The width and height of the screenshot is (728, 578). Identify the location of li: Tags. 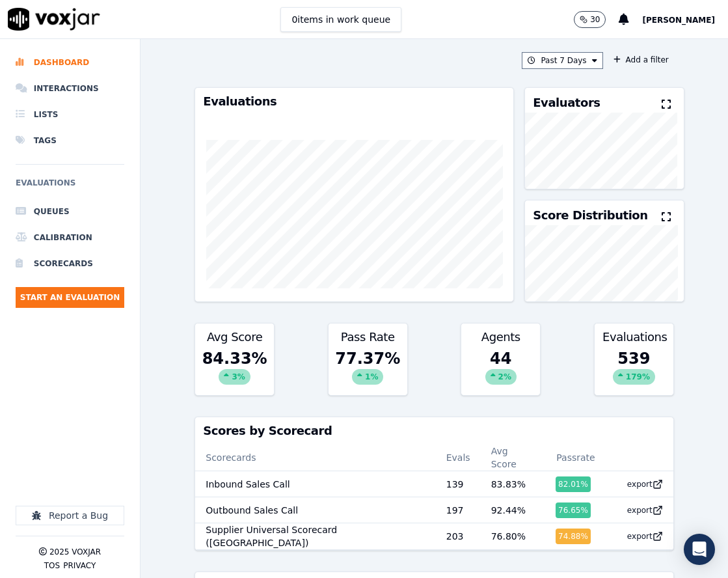
(70, 141).